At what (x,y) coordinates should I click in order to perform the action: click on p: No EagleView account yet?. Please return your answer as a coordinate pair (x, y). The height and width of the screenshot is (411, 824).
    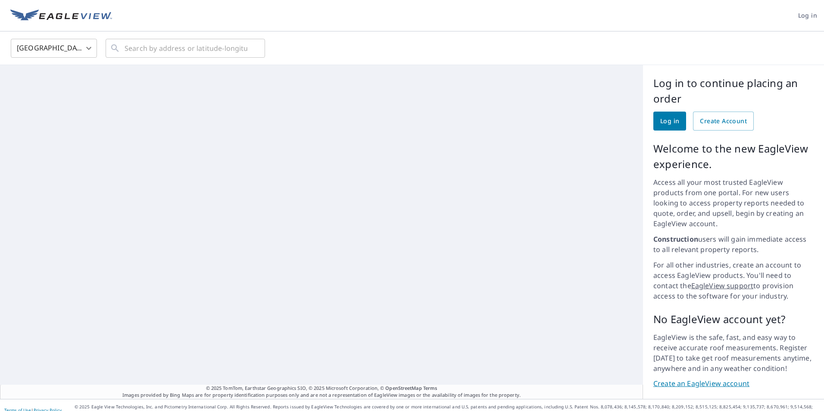
    Looking at the image, I should click on (734, 319).